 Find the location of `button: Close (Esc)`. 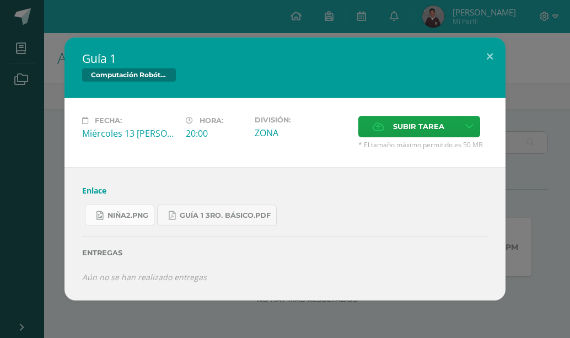

button: Close (Esc) is located at coordinates (489, 56).